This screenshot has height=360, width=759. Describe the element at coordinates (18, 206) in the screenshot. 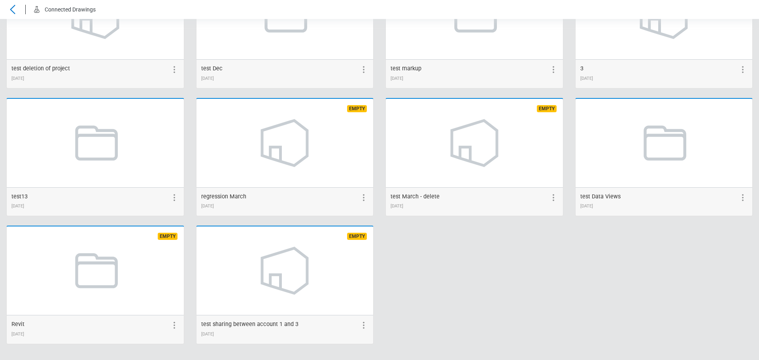

I see `span: 03/13/2025 09:43:26` at that location.